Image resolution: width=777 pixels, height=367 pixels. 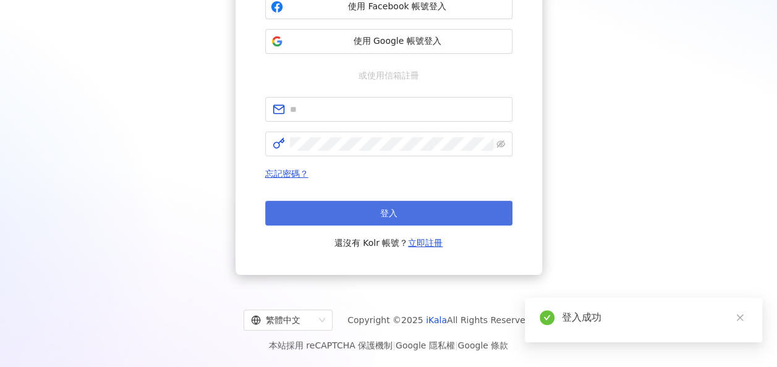 I want to click on div: 繁體中文, so click(x=282, y=320).